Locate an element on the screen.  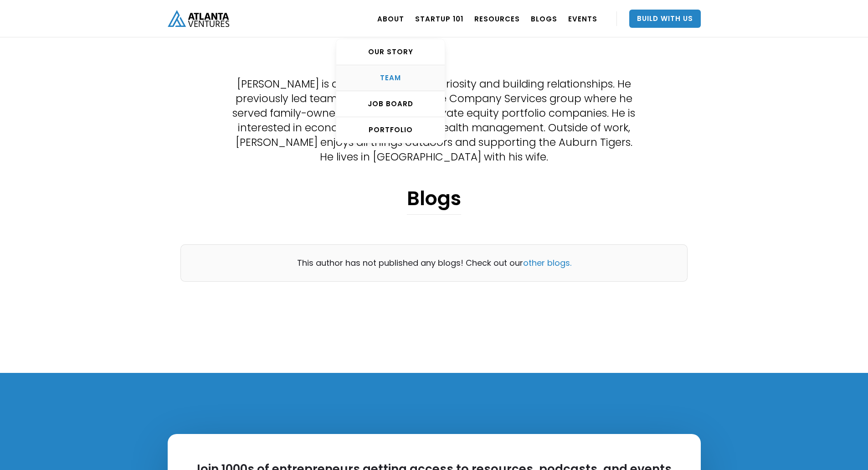
div: OUR STORY is located at coordinates (391, 52).